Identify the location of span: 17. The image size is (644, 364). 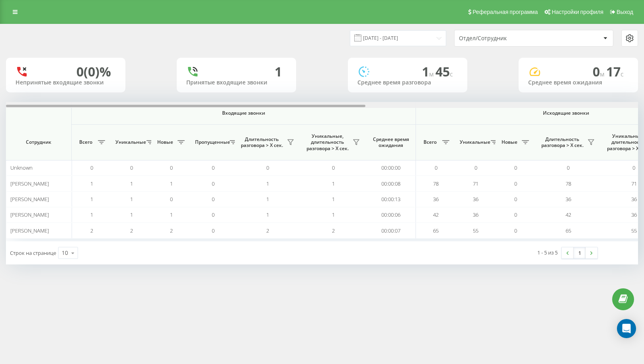
(615, 71).